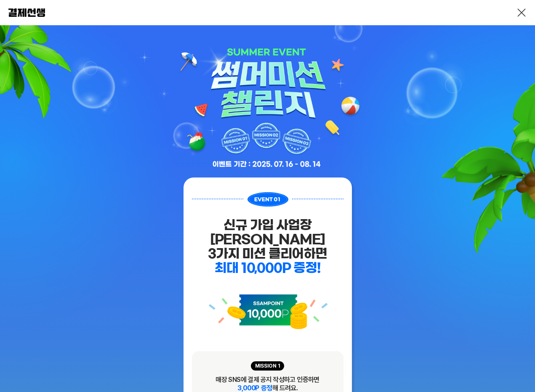 The width and height of the screenshot is (535, 392). I want to click on img: event_01, so click(268, 199).